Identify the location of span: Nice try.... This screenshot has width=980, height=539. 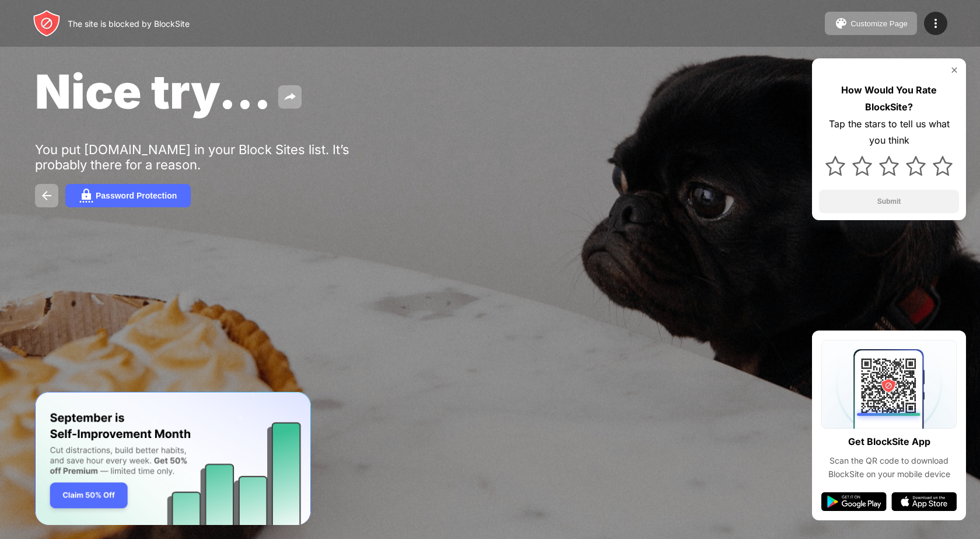
(153, 91).